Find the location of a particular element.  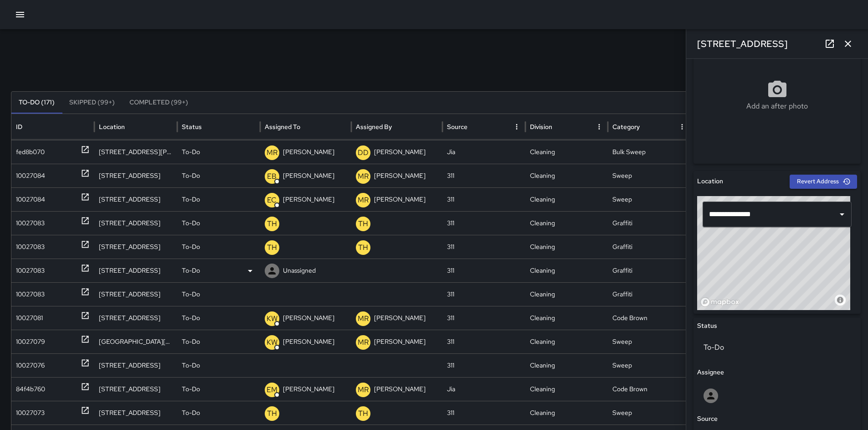

div: ID is located at coordinates (19, 127).